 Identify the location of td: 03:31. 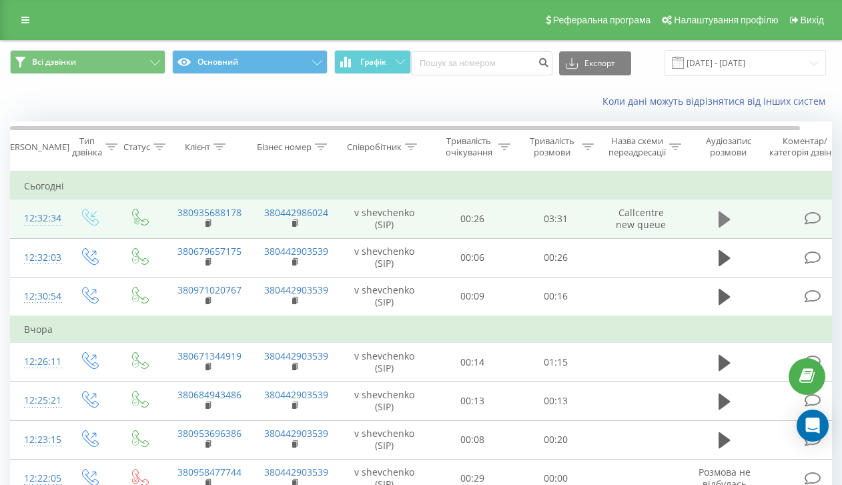
(556, 219).